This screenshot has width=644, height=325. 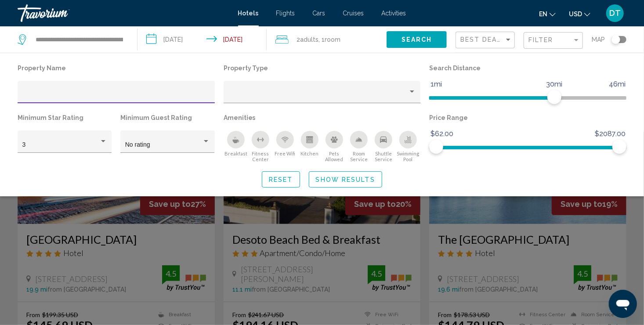 What do you see at coordinates (384, 156) in the screenshot?
I see `span: Shuttle Service` at bounding box center [384, 156].